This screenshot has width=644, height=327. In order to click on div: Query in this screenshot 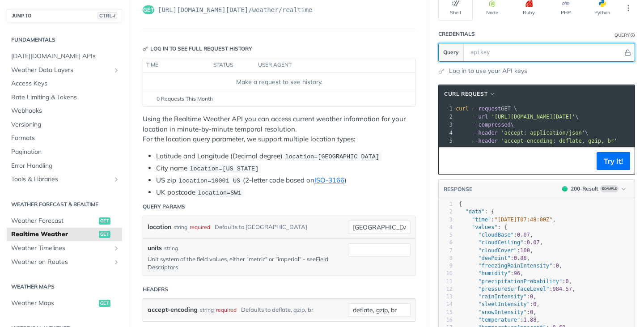, I will do `click(622, 35)`.